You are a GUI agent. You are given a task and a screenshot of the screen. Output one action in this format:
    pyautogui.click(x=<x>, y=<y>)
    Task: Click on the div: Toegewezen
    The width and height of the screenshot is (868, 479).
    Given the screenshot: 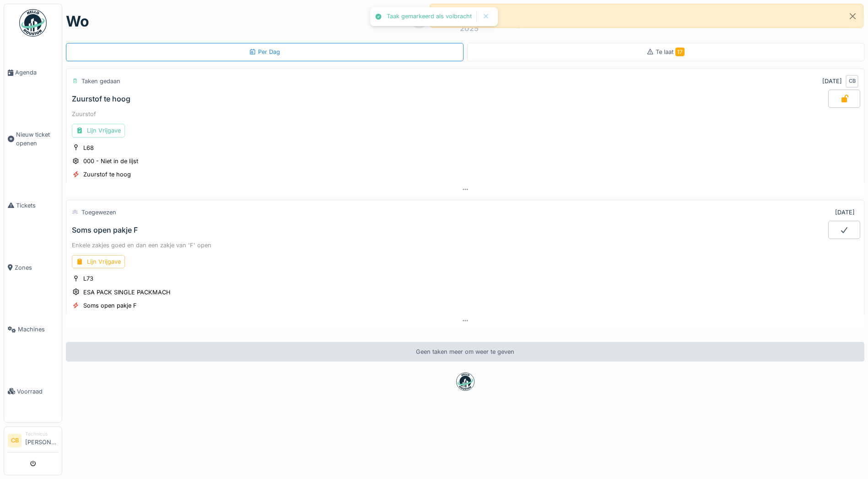 What is the action you would take?
    pyautogui.click(x=99, y=212)
    